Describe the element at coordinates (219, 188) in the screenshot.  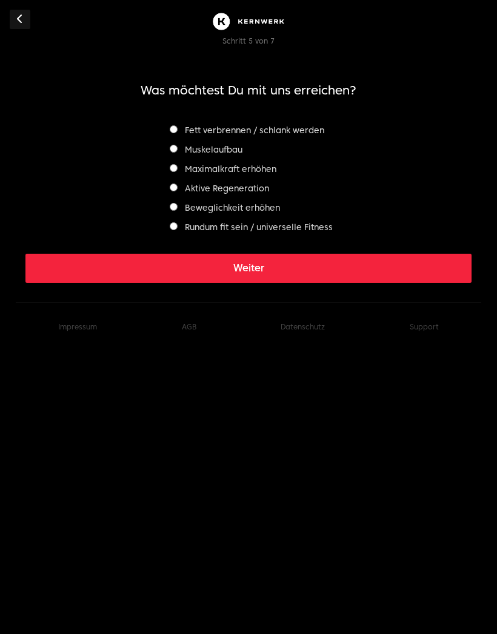
I see `label: Aktive Regeneration` at that location.